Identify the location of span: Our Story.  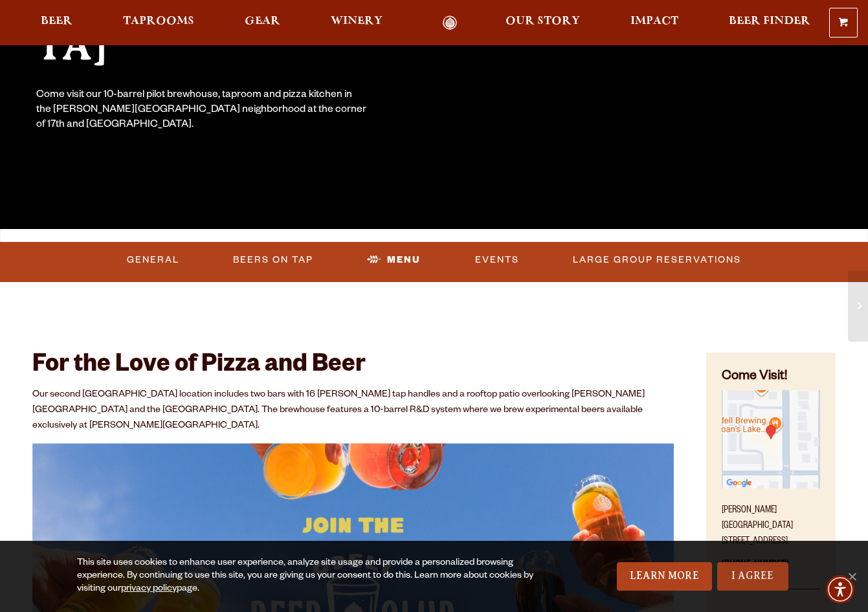
(542, 21).